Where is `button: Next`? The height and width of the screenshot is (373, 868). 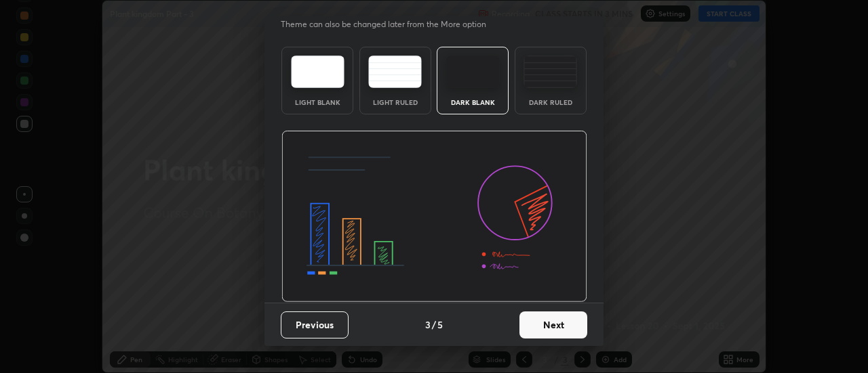 button: Next is located at coordinates (553, 325).